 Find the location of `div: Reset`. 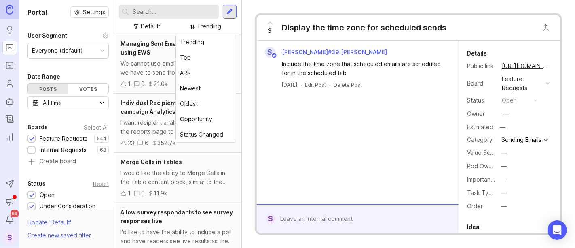

div: Reset is located at coordinates (101, 183).